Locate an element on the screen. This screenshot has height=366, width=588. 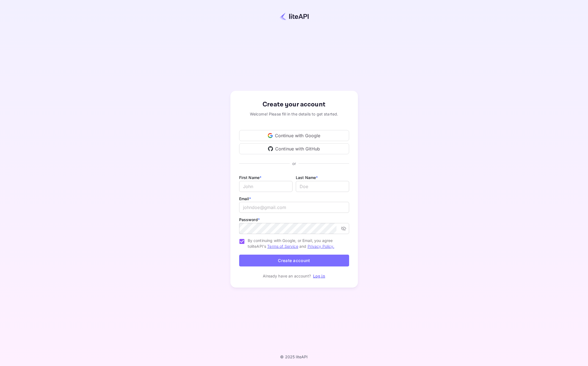
div: Welcome! Please fill in the details to get started. is located at coordinates (294, 114).